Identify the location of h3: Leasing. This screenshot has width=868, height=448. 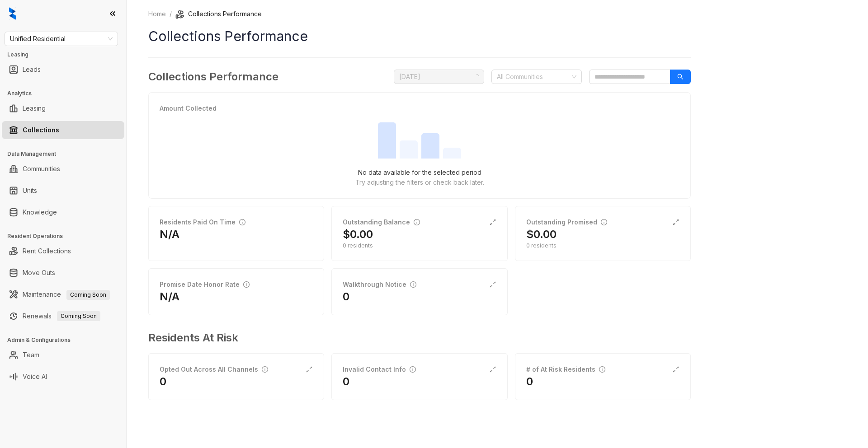
(66, 54).